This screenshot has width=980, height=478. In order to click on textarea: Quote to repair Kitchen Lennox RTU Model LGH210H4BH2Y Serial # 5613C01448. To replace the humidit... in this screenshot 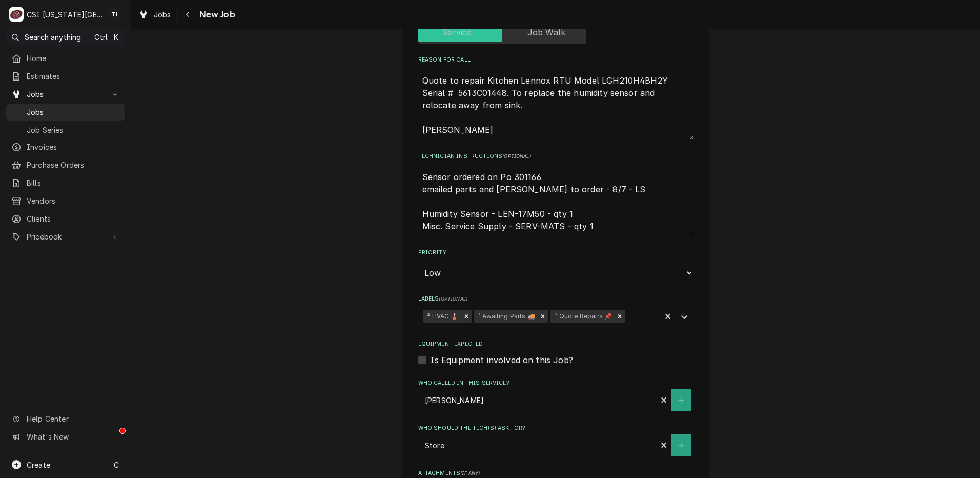, I will do `click(556, 105)`.